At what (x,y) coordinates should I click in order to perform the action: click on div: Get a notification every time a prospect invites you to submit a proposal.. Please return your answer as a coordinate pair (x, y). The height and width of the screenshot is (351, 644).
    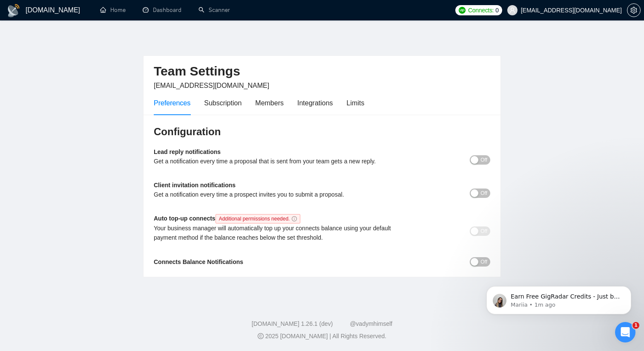
    Looking at the image, I should click on (280, 195).